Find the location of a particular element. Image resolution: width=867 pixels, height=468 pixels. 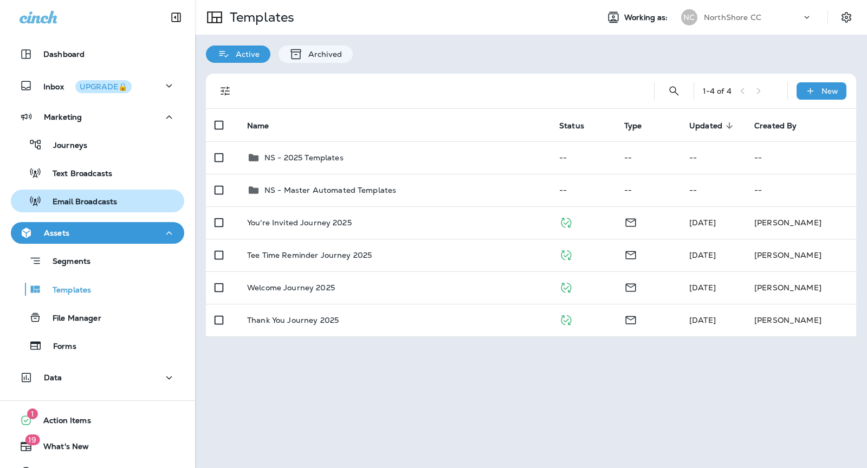

p: Tee Time Reminder Journey 2025 is located at coordinates (310, 255).